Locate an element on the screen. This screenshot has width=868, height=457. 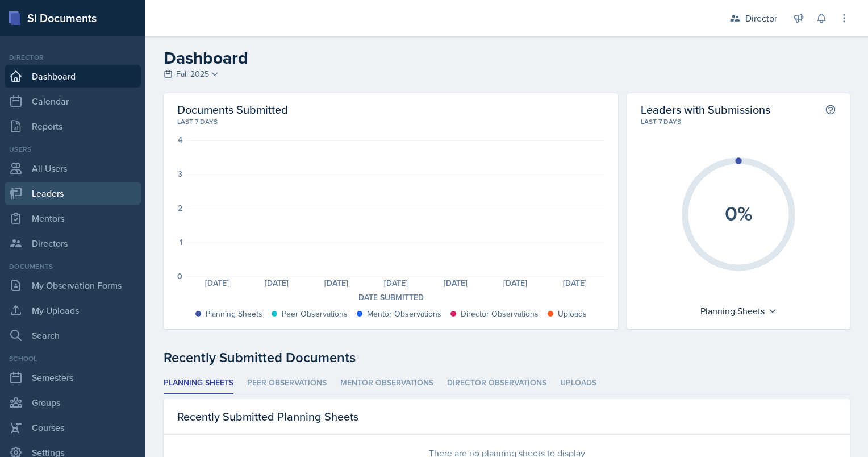
div: Recently Submitted Planning Sheets is located at coordinates (507, 416).